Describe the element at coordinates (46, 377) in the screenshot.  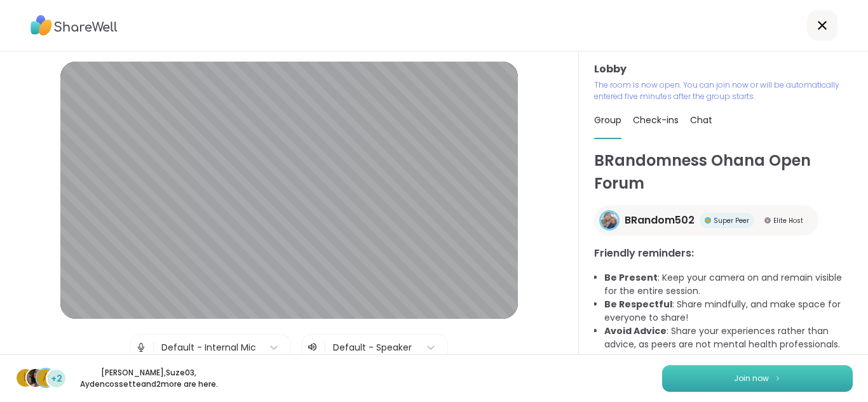
I see `span: A` at that location.